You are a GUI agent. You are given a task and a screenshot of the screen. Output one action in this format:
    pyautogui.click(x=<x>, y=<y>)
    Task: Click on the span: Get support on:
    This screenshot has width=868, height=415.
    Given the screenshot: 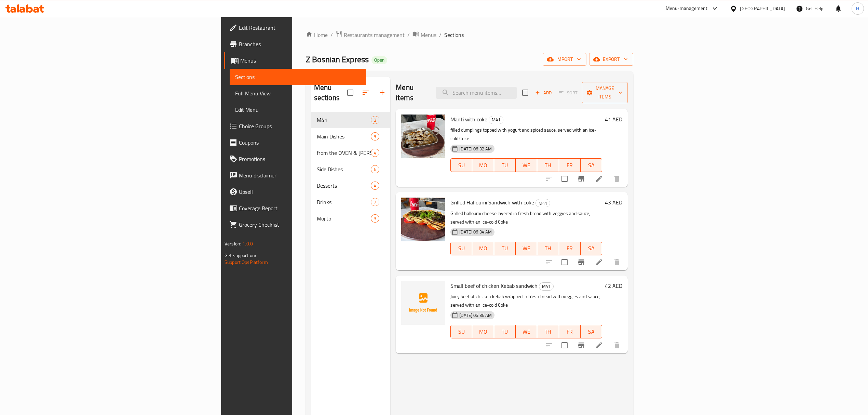 What is the action you would take?
    pyautogui.click(x=241, y=255)
    